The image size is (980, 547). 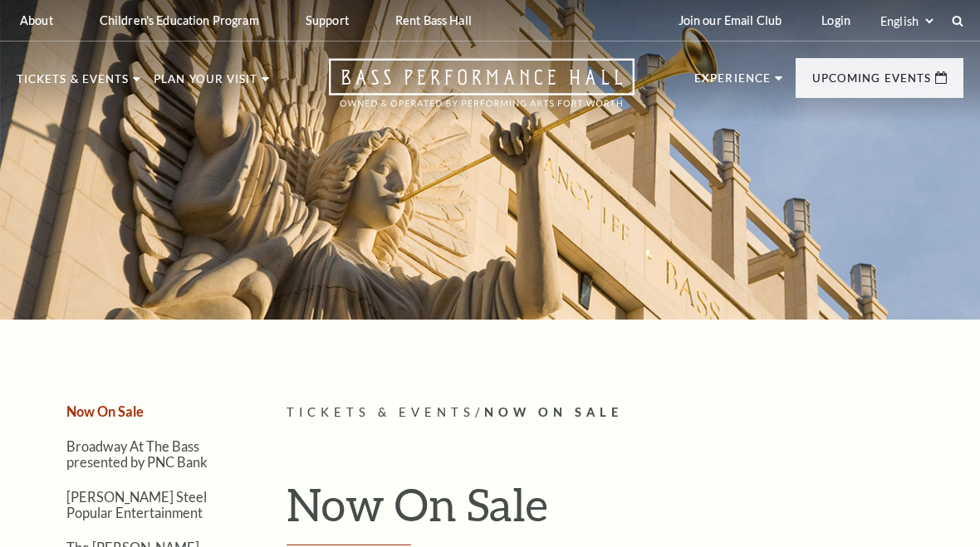 I want to click on p: Tickets & Events, so click(x=73, y=84).